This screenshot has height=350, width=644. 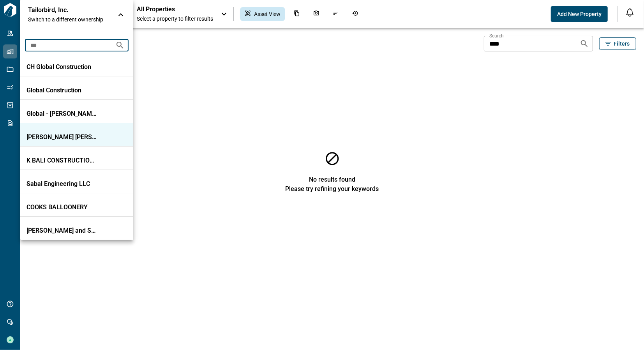 I want to click on p: Sabal Engineering LLC, so click(x=62, y=184).